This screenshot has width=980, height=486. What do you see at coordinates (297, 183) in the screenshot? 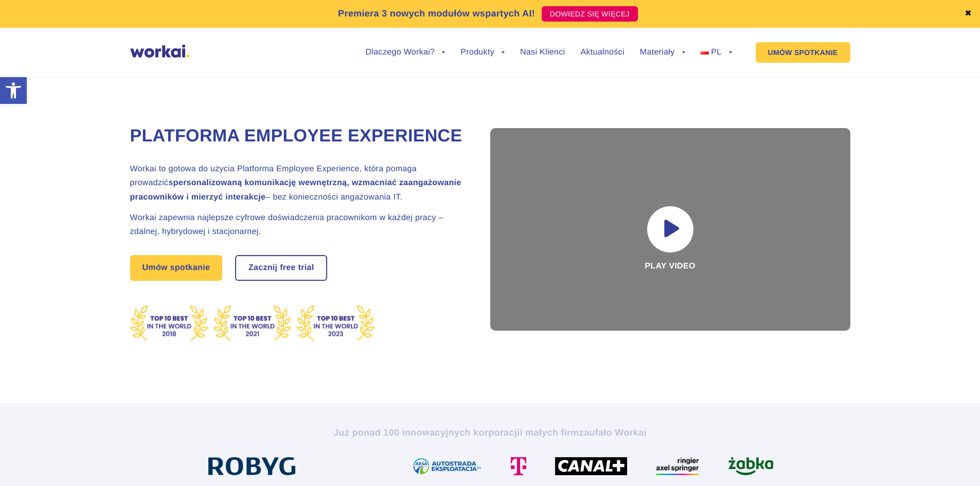
I see `h2: Workai to gotowa do użycia Platforma Employee Experience, która pomaga prowadzić – bez koniecznoś...` at bounding box center [297, 183].